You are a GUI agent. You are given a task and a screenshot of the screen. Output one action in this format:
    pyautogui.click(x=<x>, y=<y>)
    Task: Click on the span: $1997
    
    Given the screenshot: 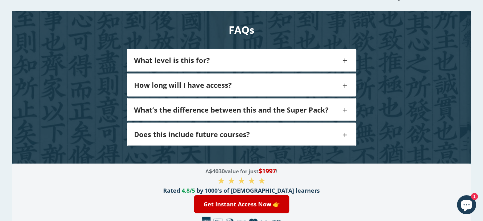 What is the action you would take?
    pyautogui.click(x=267, y=170)
    